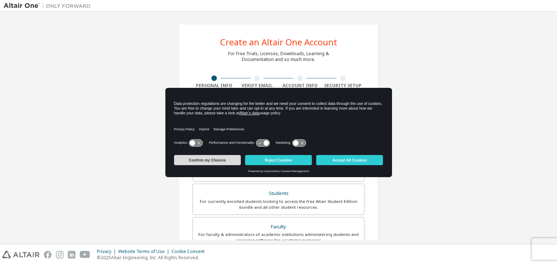 This screenshot has width=557, height=265. Describe the element at coordinates (145, 251) in the screenshot. I see `div: Website Terms of Use` at that location.